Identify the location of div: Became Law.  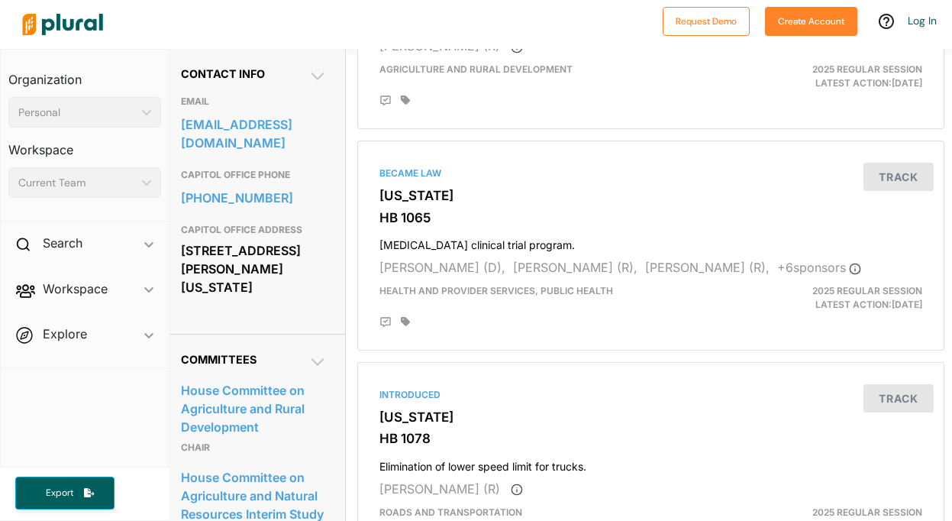
(651, 173).